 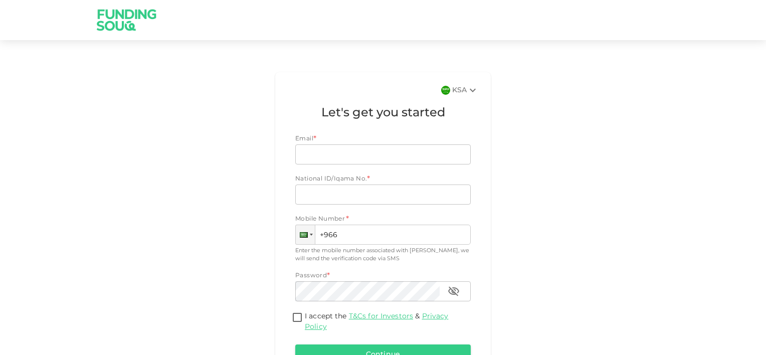 What do you see at coordinates (331, 179) in the screenshot?
I see `span: National ID/Iqama No.` at bounding box center [331, 179].